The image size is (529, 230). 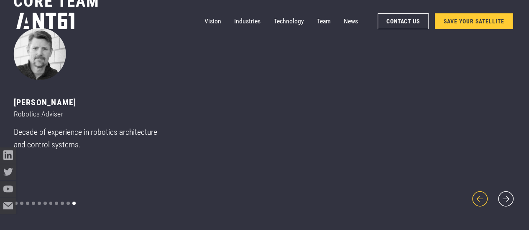 What do you see at coordinates (68, 204) in the screenshot?
I see `div: Show slide 10 of 11` at bounding box center [68, 204].